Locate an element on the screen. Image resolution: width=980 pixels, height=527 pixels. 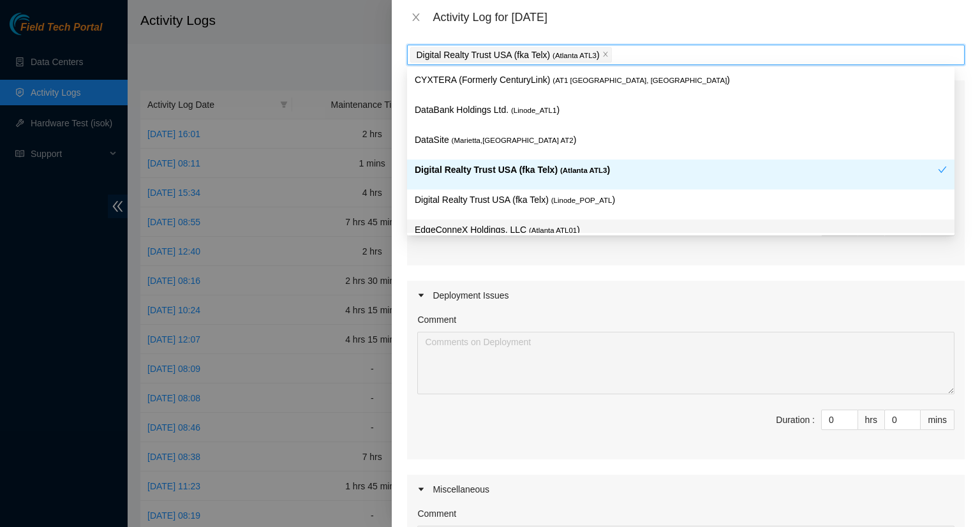
div: Deployment Issues is located at coordinates (686, 295).